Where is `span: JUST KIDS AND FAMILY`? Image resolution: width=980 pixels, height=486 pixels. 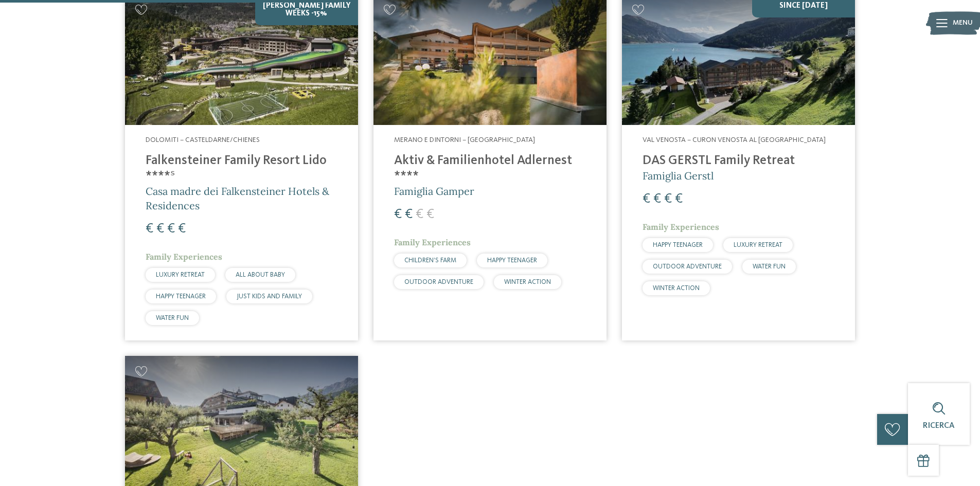 span: JUST KIDS AND FAMILY is located at coordinates (269, 296).